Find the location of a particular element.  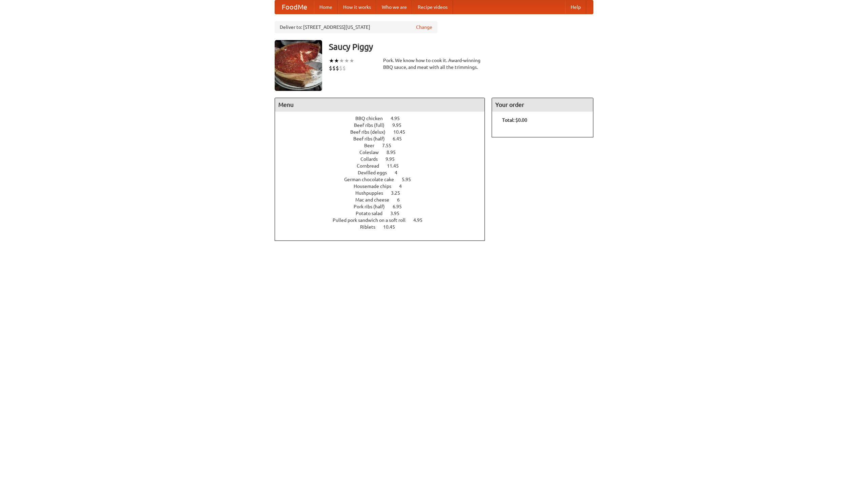

span: Pulled pork sandwich on a soft roll is located at coordinates (372, 220).